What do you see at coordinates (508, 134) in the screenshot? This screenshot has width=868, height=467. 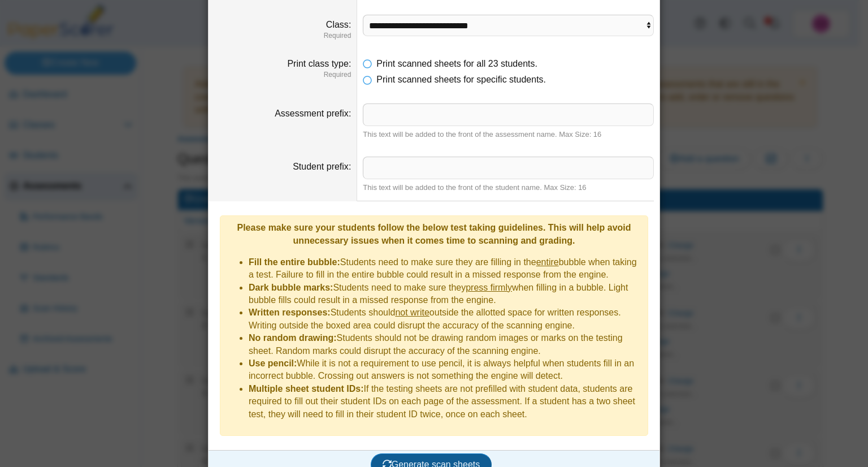 I see `div: This text will be added to the front of the assessment name. Max Size: 16` at bounding box center [508, 134].